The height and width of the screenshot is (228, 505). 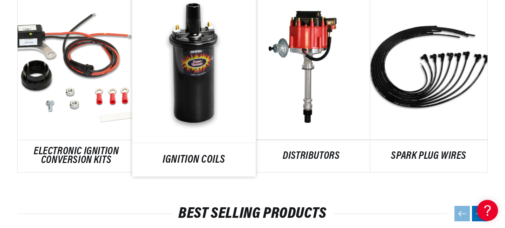 I want to click on a: DISTRIBUTORS, so click(x=311, y=156).